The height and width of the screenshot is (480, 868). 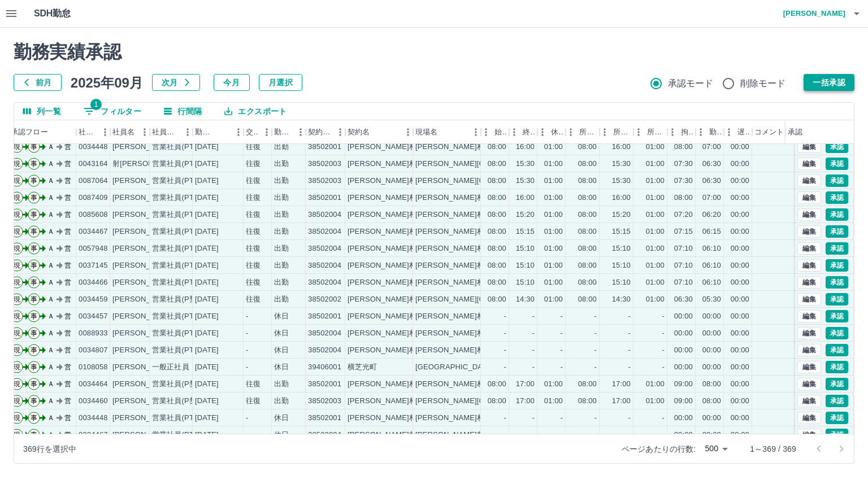 What do you see at coordinates (218, 132) in the screenshot?
I see `div: 勤務日` at bounding box center [218, 132].